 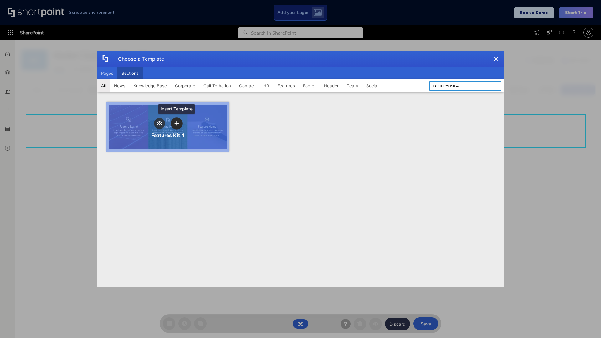 What do you see at coordinates (352, 86) in the screenshot?
I see `button: Team` at bounding box center [352, 86].